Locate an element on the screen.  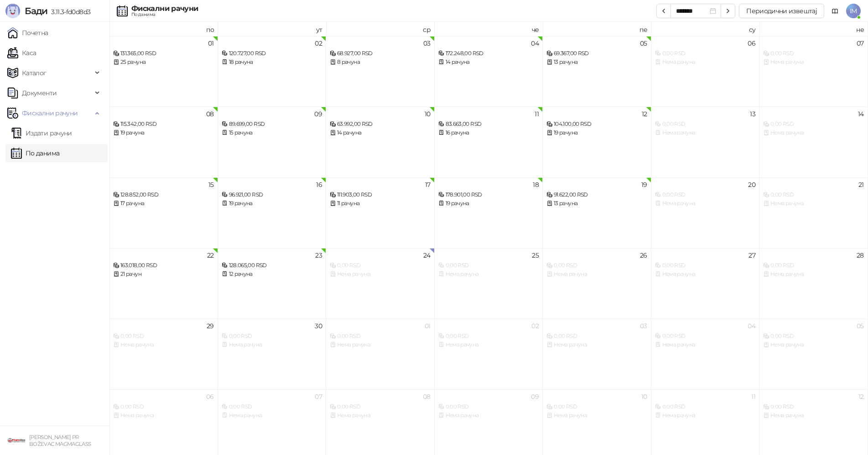
td: 2025-09-09 is located at coordinates (272, 142).